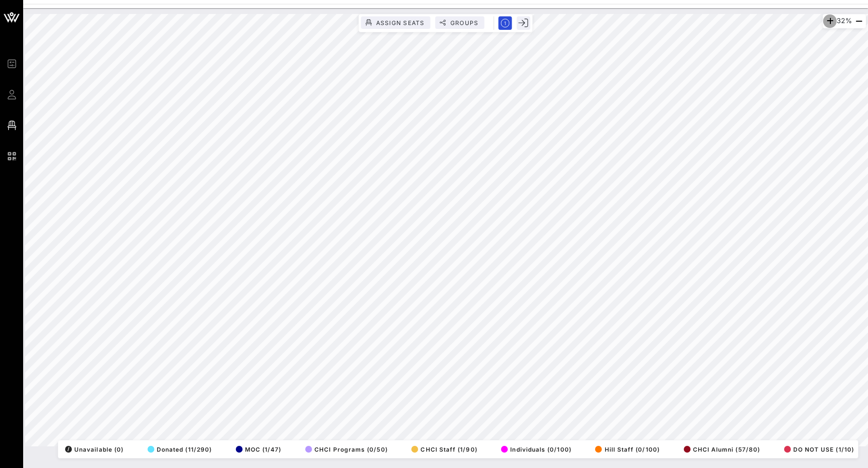 Image resolution: width=868 pixels, height=468 pixels. Describe the element at coordinates (92, 449) in the screenshot. I see `button: /Unavailable (0)` at that location.